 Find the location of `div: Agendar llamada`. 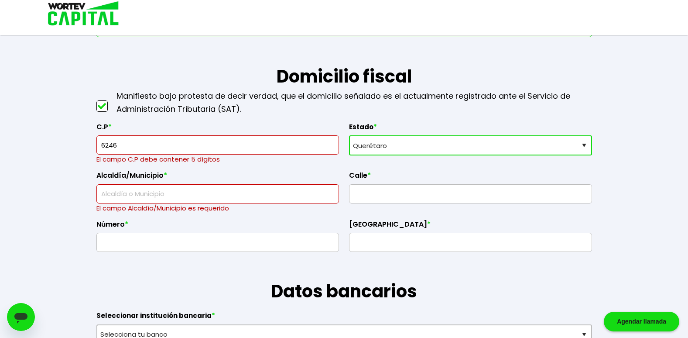

div: Agendar llamada is located at coordinates (642, 321).